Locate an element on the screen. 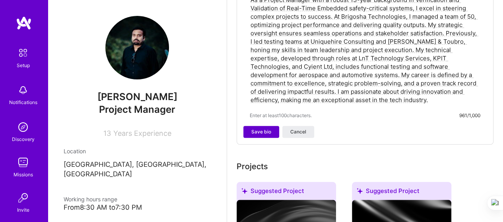 The height and width of the screenshot is (222, 503). div: Setup is located at coordinates (23, 65).